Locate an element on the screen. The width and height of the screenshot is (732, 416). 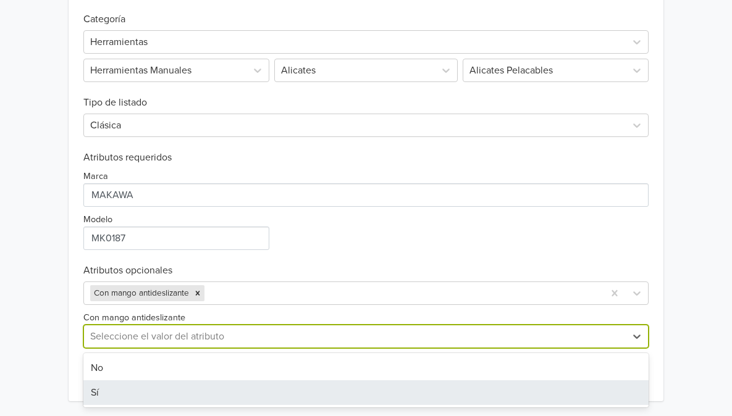
h6: Atributos requeridos is located at coordinates (366, 158).